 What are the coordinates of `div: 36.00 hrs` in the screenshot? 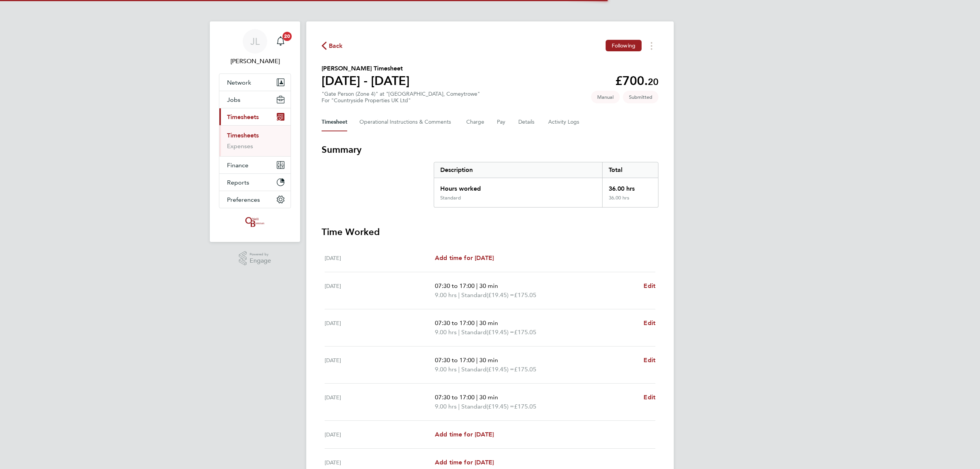 It's located at (630, 186).